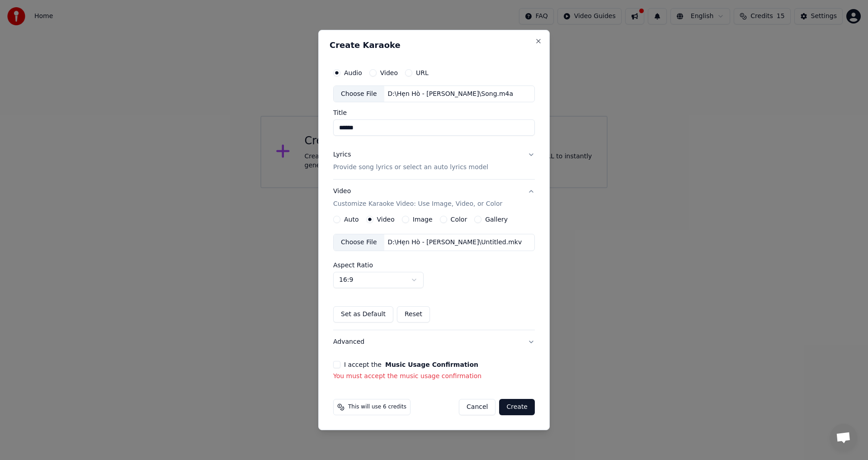 The width and height of the screenshot is (868, 460). What do you see at coordinates (342, 155) in the screenshot?
I see `div: Lyrics` at bounding box center [342, 155].